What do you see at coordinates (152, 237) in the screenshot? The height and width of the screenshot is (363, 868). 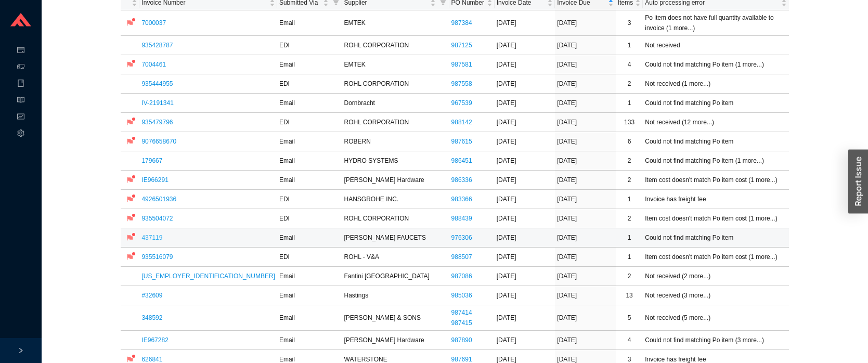 I see `a: 437119` at bounding box center [152, 237].